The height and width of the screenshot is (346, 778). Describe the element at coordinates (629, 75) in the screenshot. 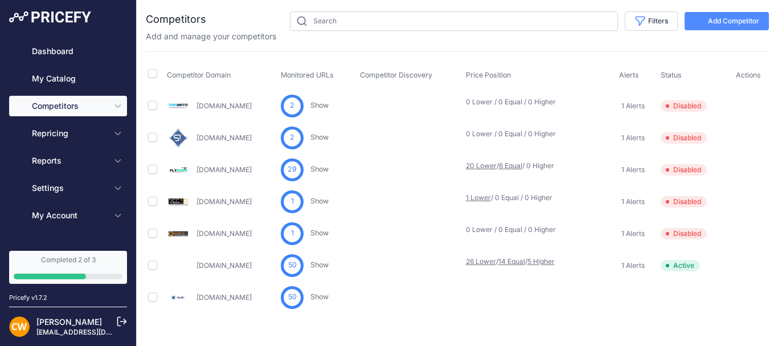

I see `span: Alerts` at that location.